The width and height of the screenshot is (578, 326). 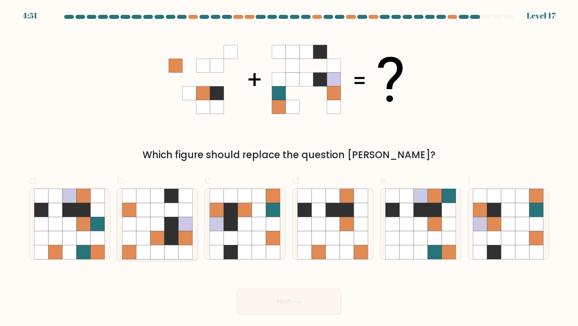 What do you see at coordinates (471, 180) in the screenshot?
I see `span: f.` at bounding box center [471, 180].